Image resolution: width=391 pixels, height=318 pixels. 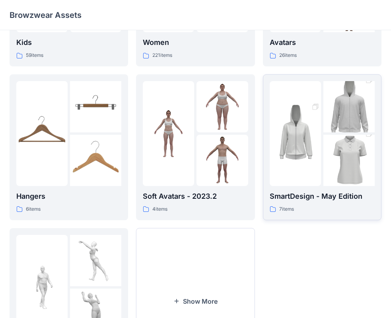 I want to click on a: folder 1folder 2folder 3Hangers6items, so click(x=69, y=147).